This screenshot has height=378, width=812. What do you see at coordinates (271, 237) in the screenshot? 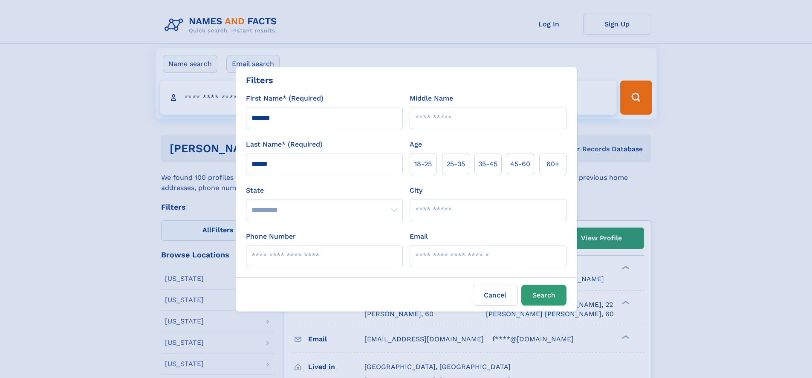
I see `label: Phone Number` at bounding box center [271, 237].